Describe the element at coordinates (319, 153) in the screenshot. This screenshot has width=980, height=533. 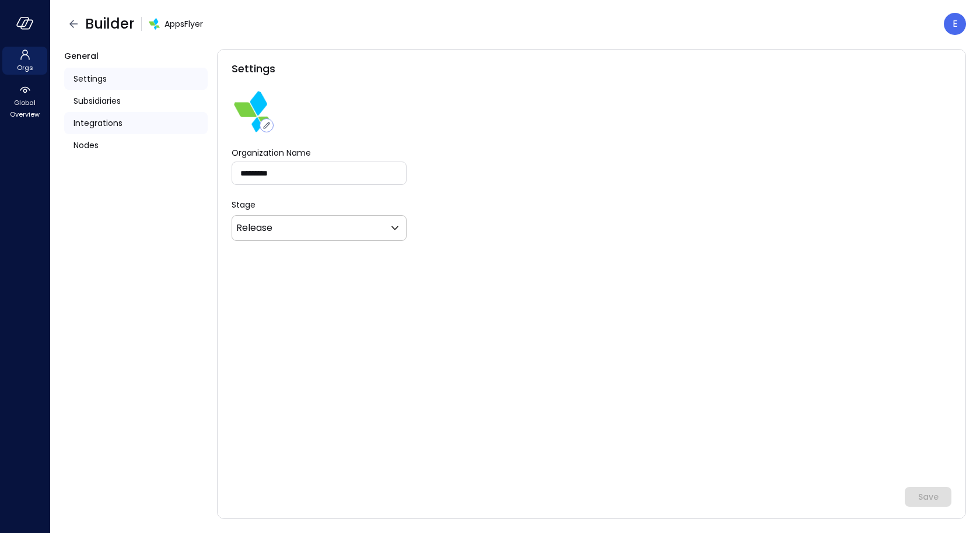
I see `label: Organization Name` at that location.